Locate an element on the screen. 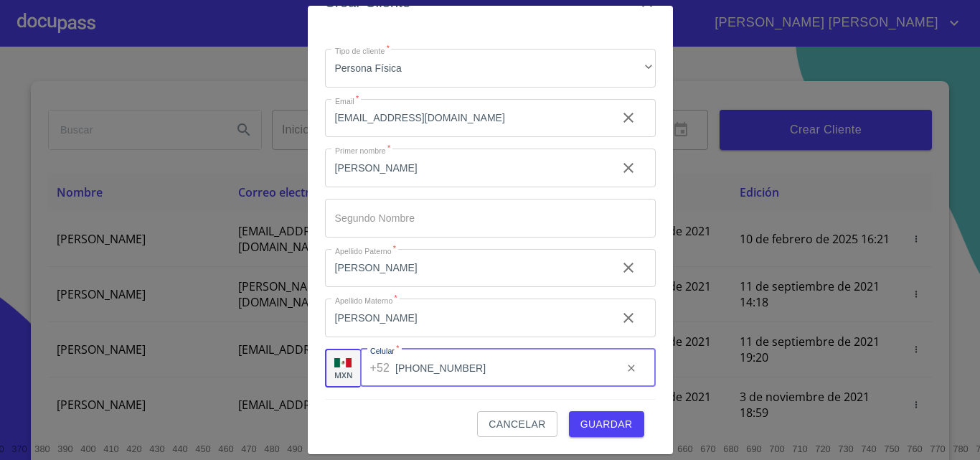 Image resolution: width=980 pixels, height=460 pixels. p: +52 is located at coordinates (380, 368).